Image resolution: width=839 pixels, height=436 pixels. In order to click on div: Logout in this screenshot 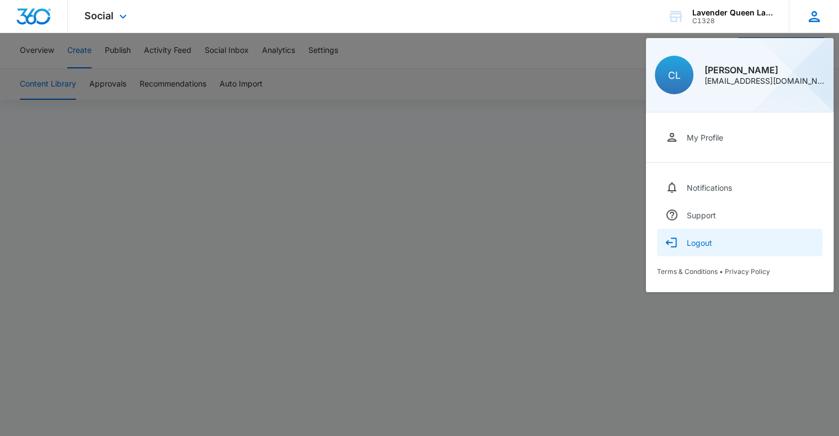, I will do `click(699, 243)`.